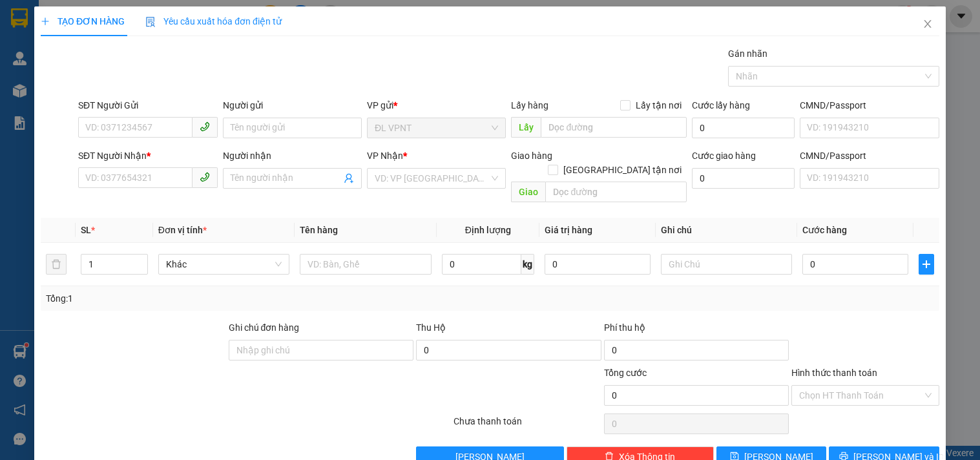 Image resolution: width=980 pixels, height=460 pixels. What do you see at coordinates (292, 106) in the screenshot?
I see `div: Người gửi` at bounding box center [292, 106].